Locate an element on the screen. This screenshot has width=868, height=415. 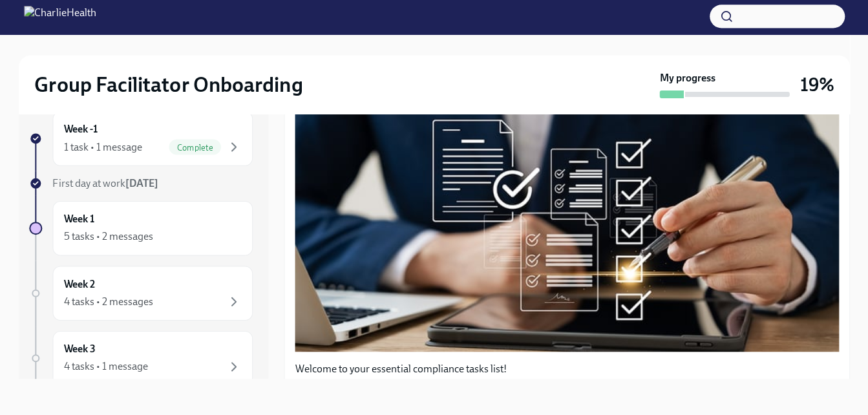
img: CharlieHealth is located at coordinates (62, 18).